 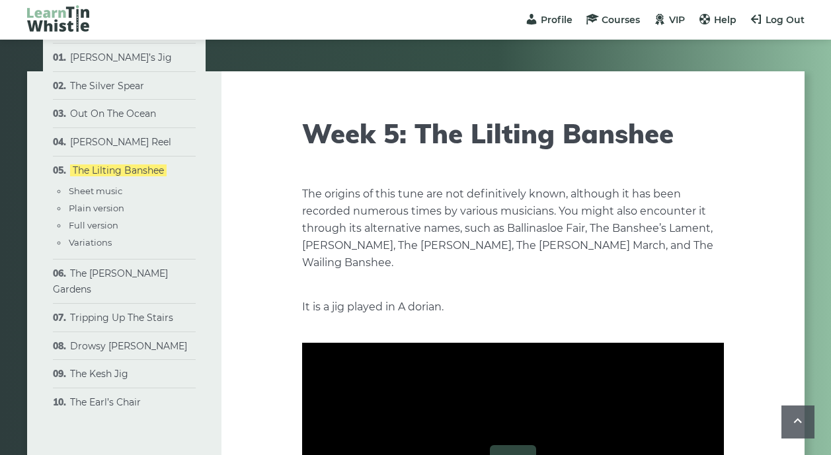 What do you see at coordinates (58, 19) in the screenshot?
I see `img: LearnTinWhistle.com` at bounding box center [58, 19].